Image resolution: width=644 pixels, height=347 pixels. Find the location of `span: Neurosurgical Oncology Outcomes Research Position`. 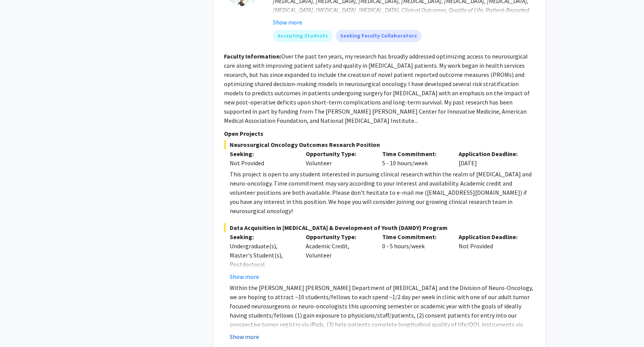

span: Neurosurgical Oncology Outcomes Research Position is located at coordinates (380, 145).